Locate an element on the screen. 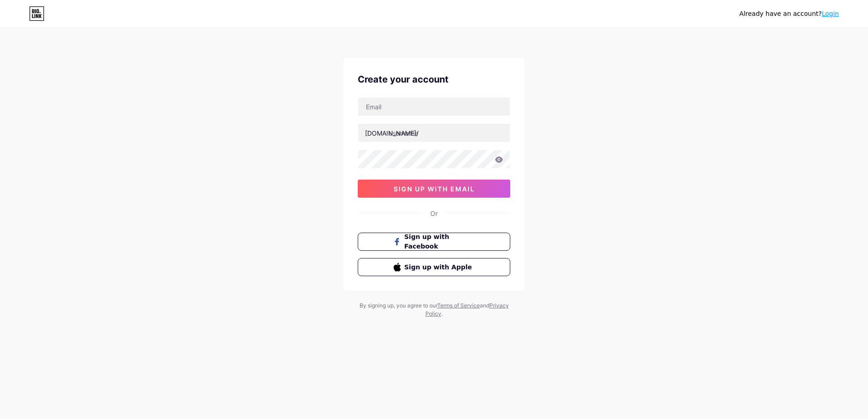 This screenshot has height=419, width=868. input: username is located at coordinates (434, 133).